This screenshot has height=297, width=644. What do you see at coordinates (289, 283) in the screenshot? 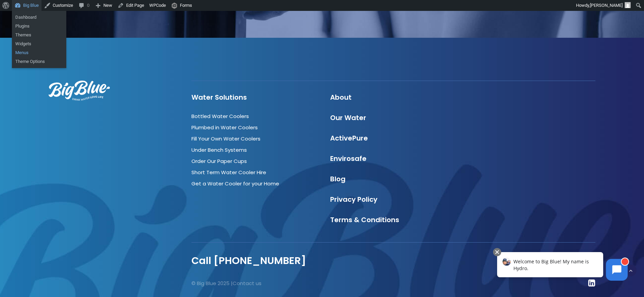
I see `p: © Big Blue 2025 |` at bounding box center [289, 283].